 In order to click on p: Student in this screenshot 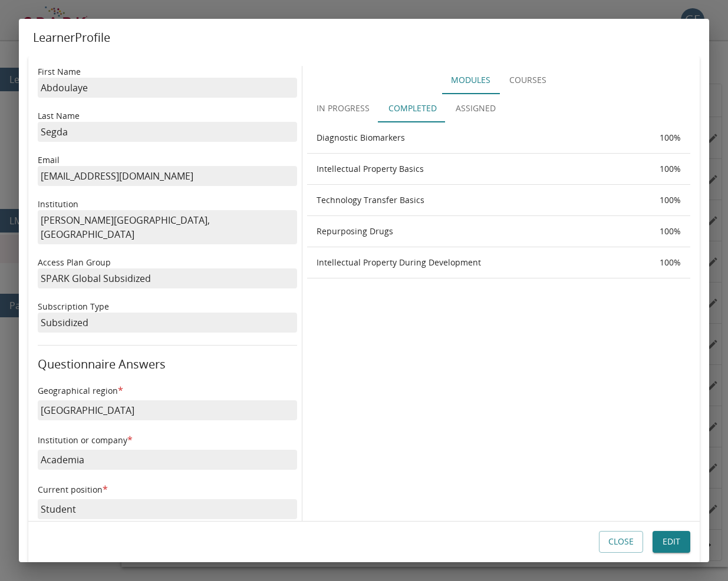, I will do `click(167, 510)`.